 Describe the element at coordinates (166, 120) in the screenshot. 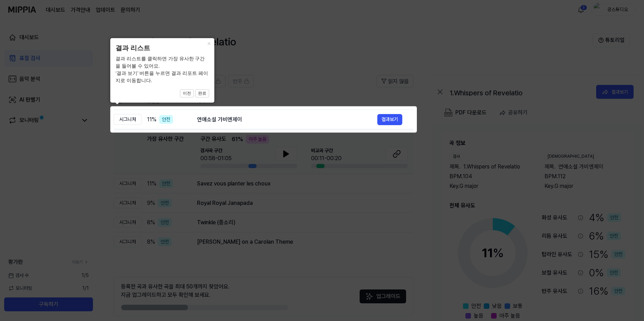

I see `div: 안전` at that location.